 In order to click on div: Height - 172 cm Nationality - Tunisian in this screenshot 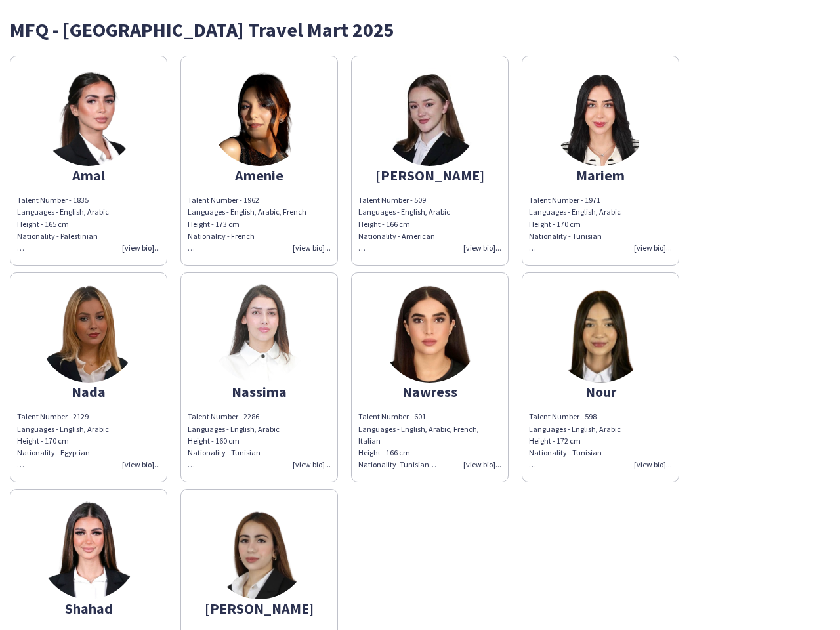, I will do `click(600, 453)`.